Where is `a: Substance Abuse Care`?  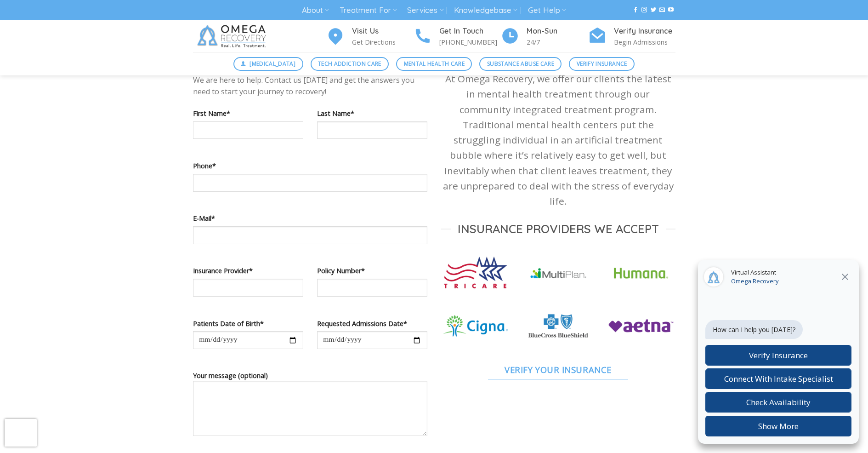
a: Substance Abuse Care is located at coordinates (520, 64).